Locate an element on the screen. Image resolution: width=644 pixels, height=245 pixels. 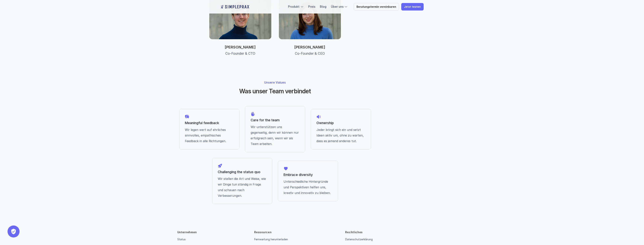
p: Unternehmen is located at coordinates (187, 232).